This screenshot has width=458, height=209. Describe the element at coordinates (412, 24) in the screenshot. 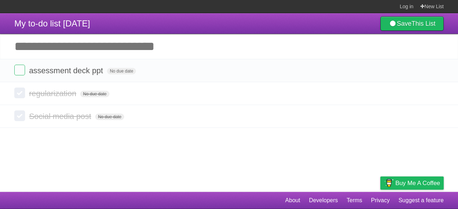

I see `a: SaveThis List` at that location.